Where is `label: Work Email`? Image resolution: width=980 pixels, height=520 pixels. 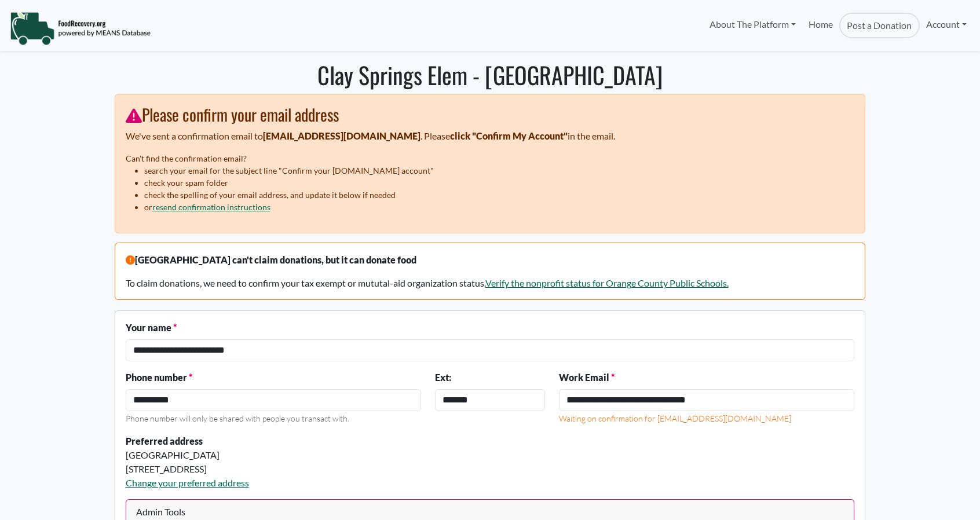 label: Work Email is located at coordinates (587, 378).